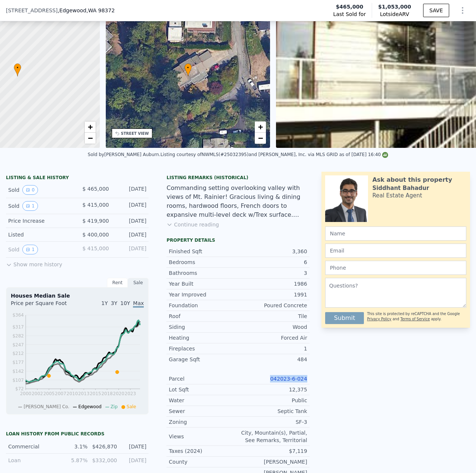 This screenshot has width=476, height=473. I want to click on div: Sold, so click(40, 190).